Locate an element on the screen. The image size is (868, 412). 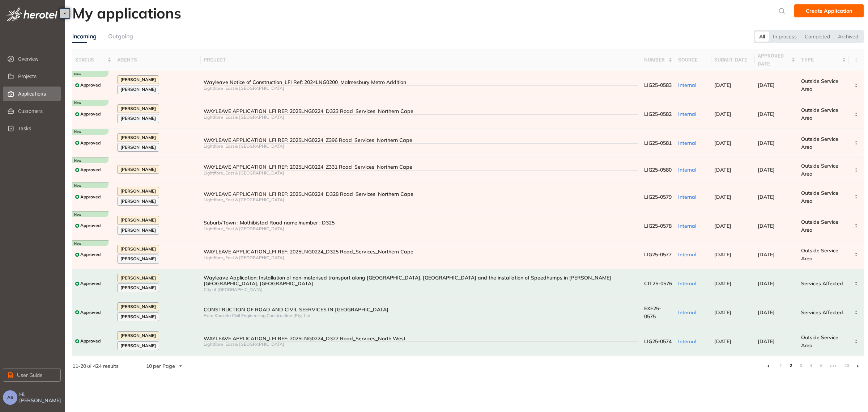
button: AS is located at coordinates (10, 397).